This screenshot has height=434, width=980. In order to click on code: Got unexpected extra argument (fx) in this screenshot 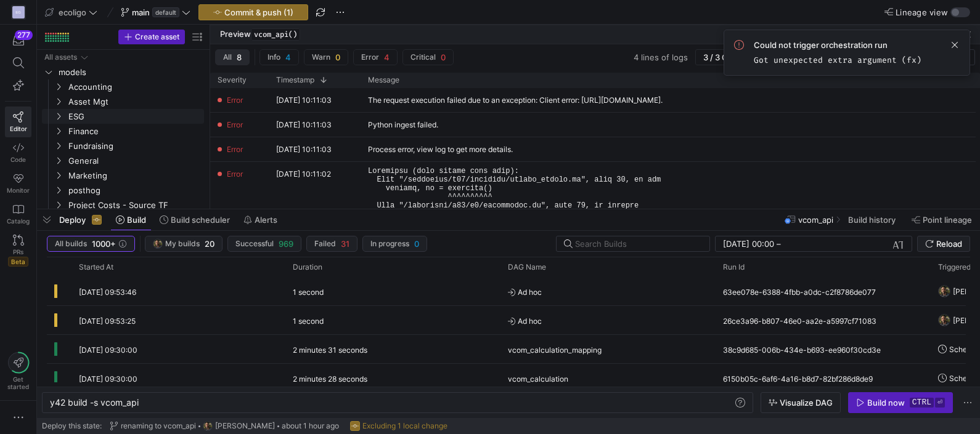, I will do `click(837, 60)`.